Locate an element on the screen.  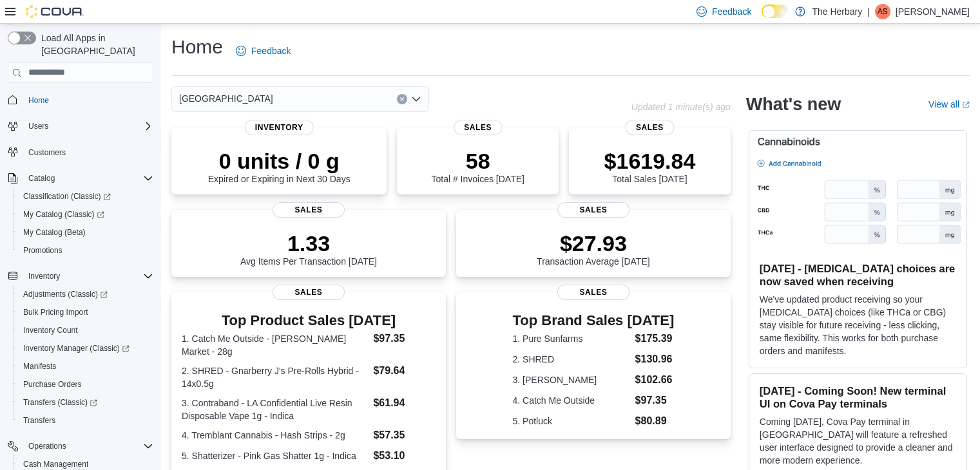
button: Operations is located at coordinates (47, 446).